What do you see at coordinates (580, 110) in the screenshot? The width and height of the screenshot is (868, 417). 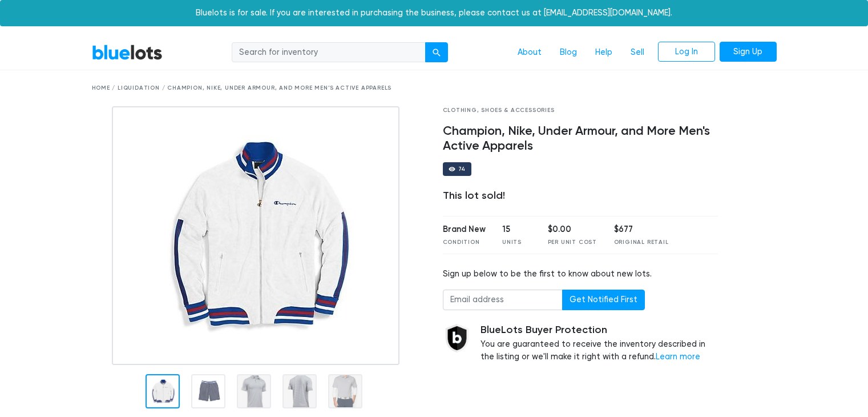 I see `div: Clothing, Shoes & Accessories` at bounding box center [580, 110].